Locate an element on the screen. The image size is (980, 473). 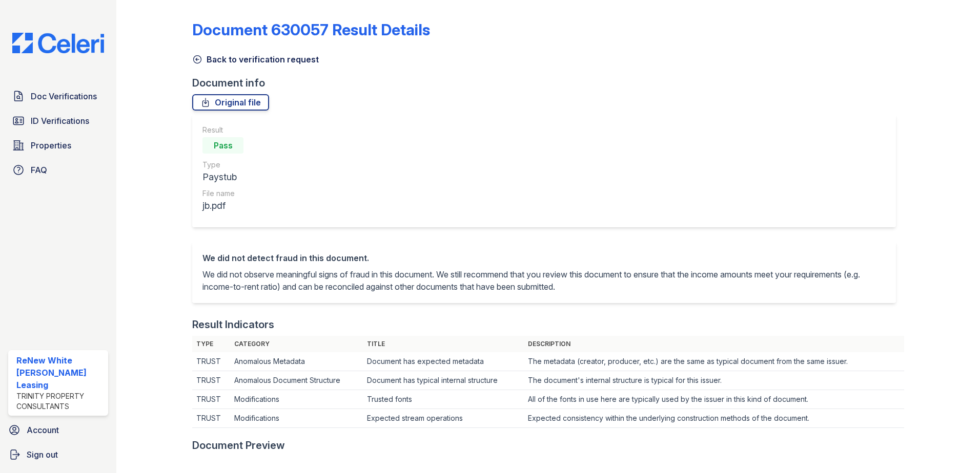
div: Paystub is located at coordinates (223, 177).